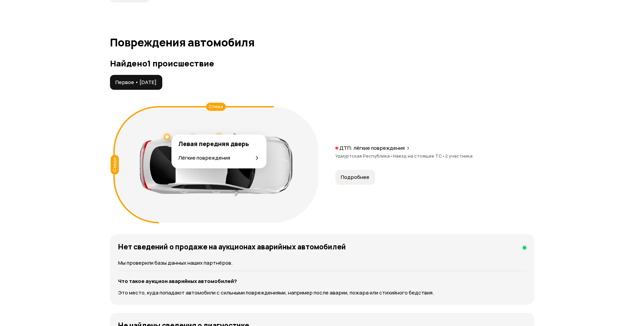 The height and width of the screenshot is (326, 644). What do you see at coordinates (177, 281) in the screenshot?
I see `strong: Что такое аукцион аварийных автомобилей?` at bounding box center [177, 281].